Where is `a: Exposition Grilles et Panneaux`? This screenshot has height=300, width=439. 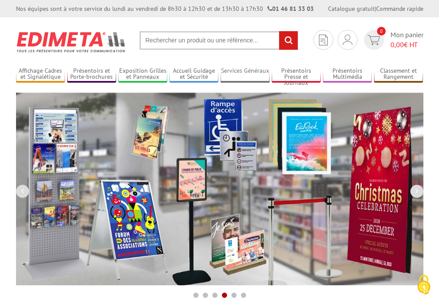 a: Exposition Grilles et Panneaux is located at coordinates (143, 74).